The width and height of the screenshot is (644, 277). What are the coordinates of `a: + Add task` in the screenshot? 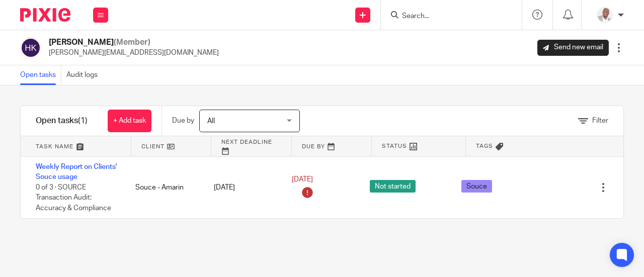 It's located at (130, 121).